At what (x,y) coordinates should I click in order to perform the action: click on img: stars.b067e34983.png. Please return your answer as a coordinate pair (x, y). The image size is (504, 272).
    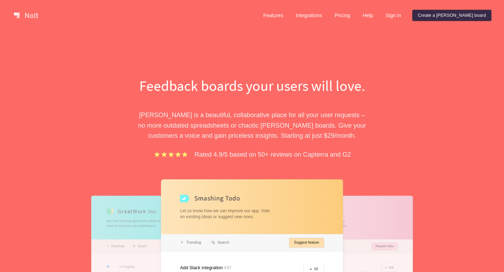
    Looking at the image, I should click on (171, 154).